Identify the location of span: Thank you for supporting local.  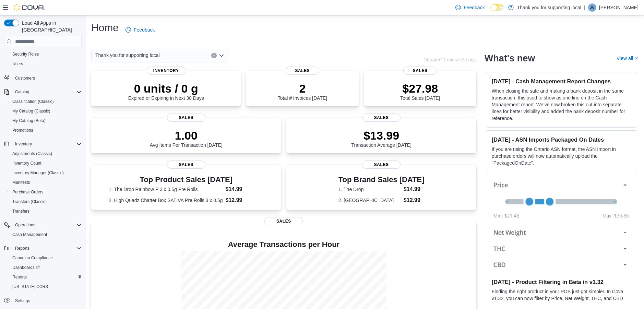
(127, 55).